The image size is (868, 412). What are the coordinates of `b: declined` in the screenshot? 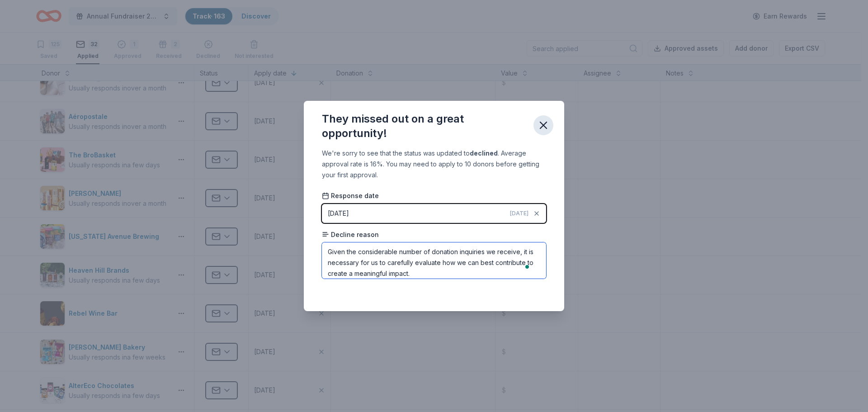 It's located at (484, 153).